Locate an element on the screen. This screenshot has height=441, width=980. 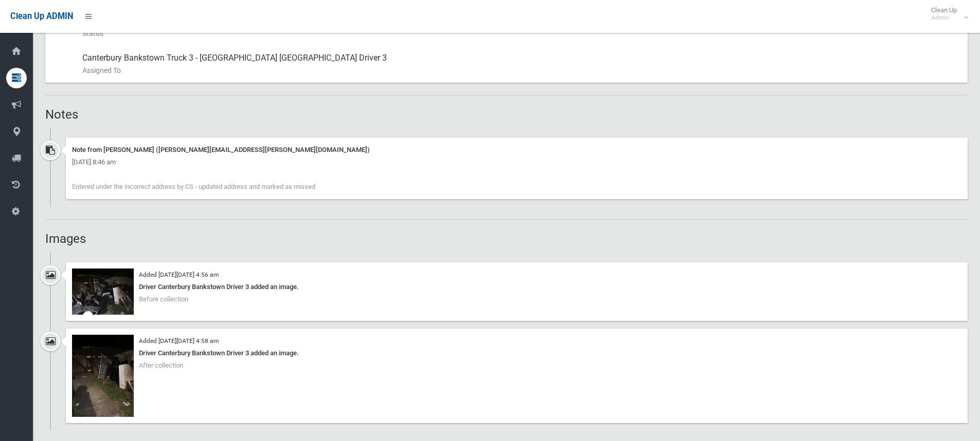
img: 2025-09-1704.56.36499244049739586933.jpg is located at coordinates (102, 292).